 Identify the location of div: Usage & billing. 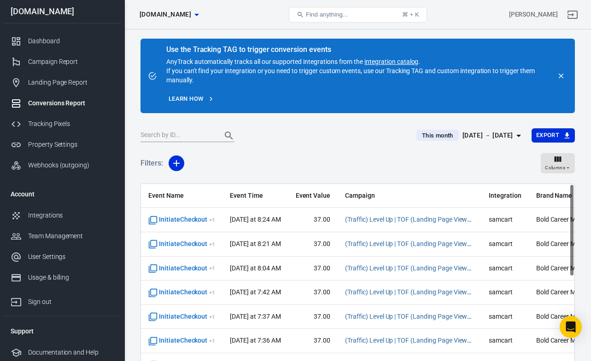
(71, 278).